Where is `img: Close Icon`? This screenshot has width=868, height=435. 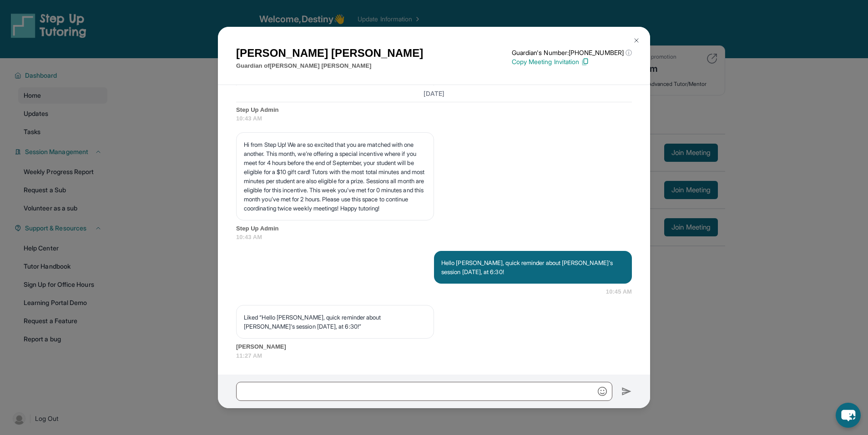 img: Close Icon is located at coordinates (636, 41).